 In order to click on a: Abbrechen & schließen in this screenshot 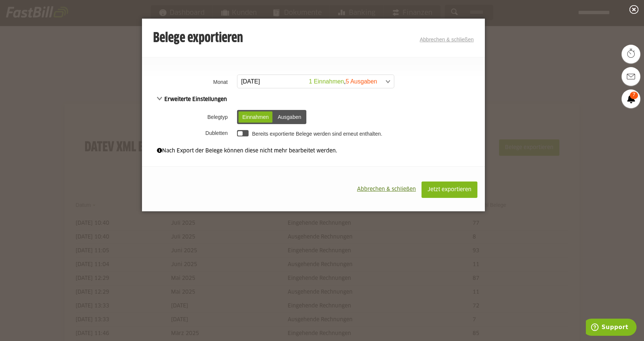, I will do `click(447, 40)`.